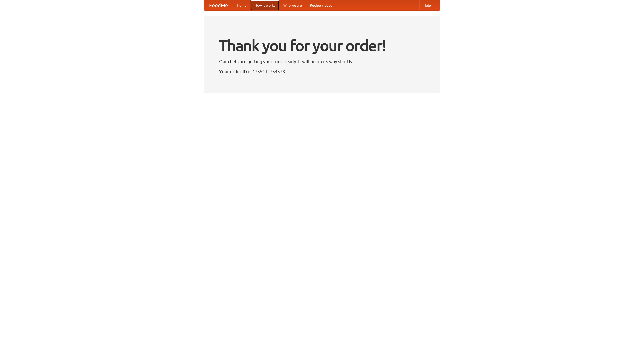  I want to click on a: FoodMe, so click(218, 5).